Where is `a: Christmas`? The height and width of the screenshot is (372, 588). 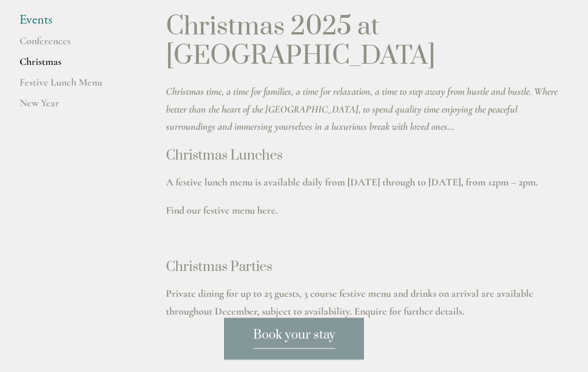
a: Christmas is located at coordinates (74, 66).